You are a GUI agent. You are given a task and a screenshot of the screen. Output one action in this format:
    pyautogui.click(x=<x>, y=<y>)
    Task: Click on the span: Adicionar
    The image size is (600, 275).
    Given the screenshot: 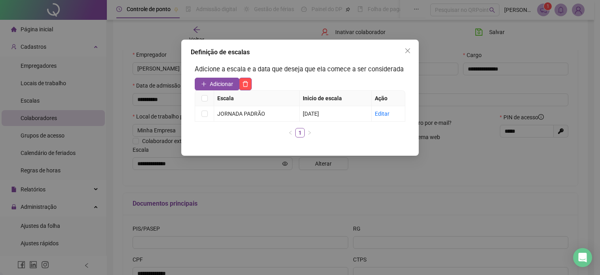 What is the action you would take?
    pyautogui.click(x=221, y=84)
    